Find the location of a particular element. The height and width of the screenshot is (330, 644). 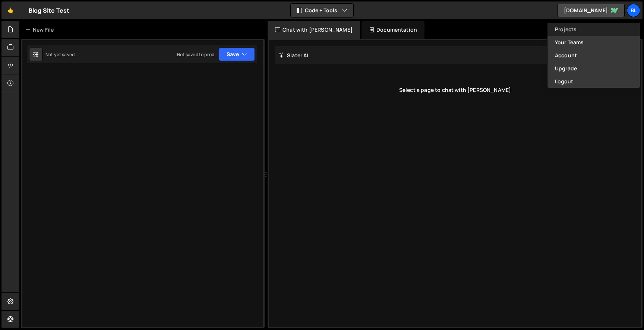

h2: Slater AI is located at coordinates (293, 55).